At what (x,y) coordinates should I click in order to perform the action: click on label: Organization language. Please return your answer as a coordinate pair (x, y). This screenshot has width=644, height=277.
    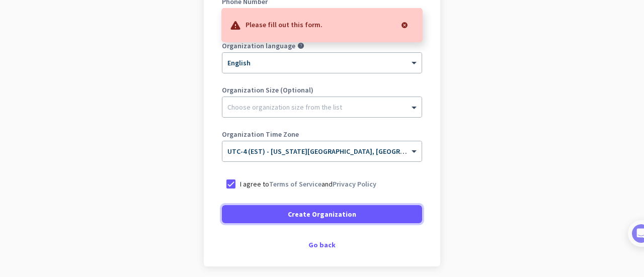
    Looking at the image, I should click on (258, 46).